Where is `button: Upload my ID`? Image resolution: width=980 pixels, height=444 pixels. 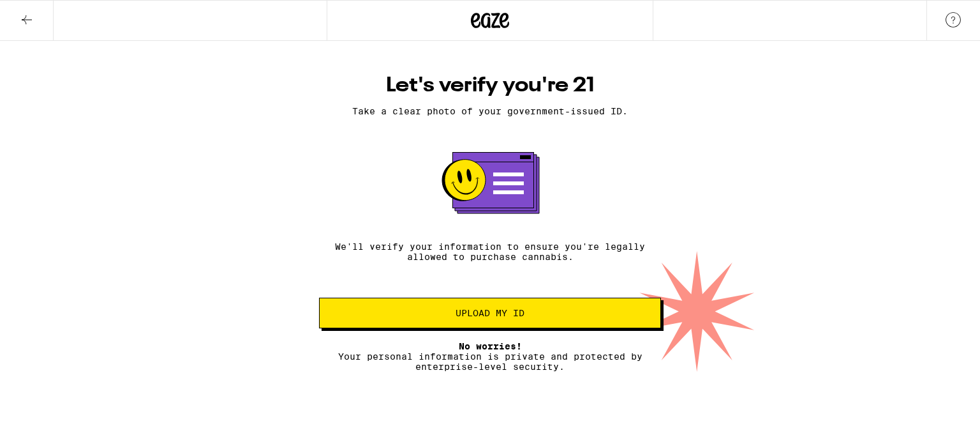 button: Upload my ID is located at coordinates (490, 312).